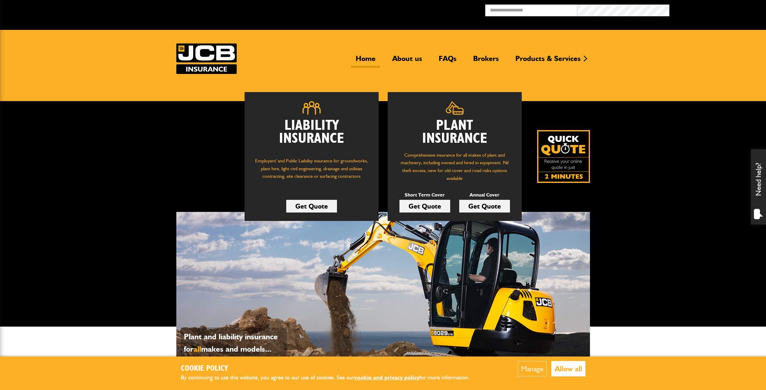 This screenshot has width=766, height=390. Describe the element at coordinates (455, 132) in the screenshot. I see `h2: Plant Insurance` at that location.